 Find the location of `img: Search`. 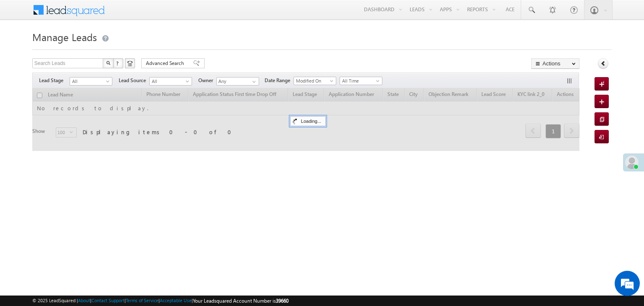

img: Search is located at coordinates (108, 63).